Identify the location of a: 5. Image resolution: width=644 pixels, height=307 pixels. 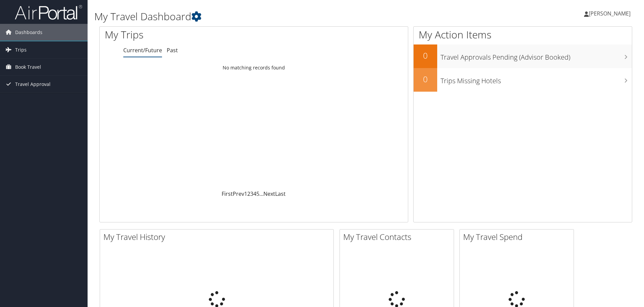
(258, 194).